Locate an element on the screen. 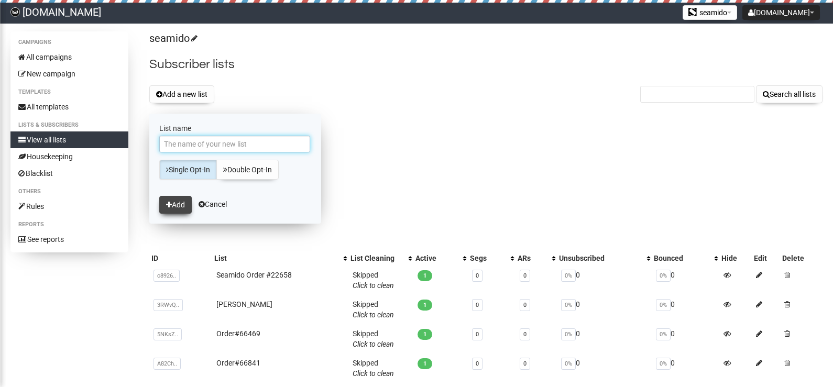 The width and height of the screenshot is (833, 387). div: Edit is located at coordinates (766, 258).